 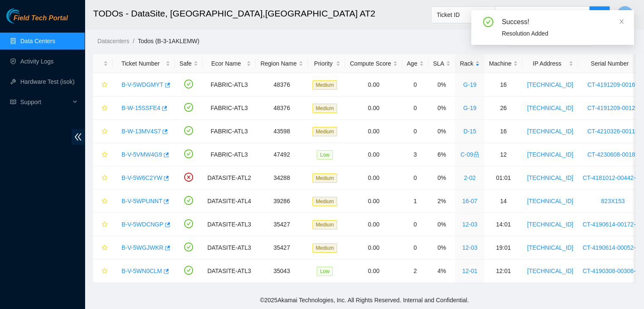 I want to click on div: Resolution Added, so click(x=563, y=34).